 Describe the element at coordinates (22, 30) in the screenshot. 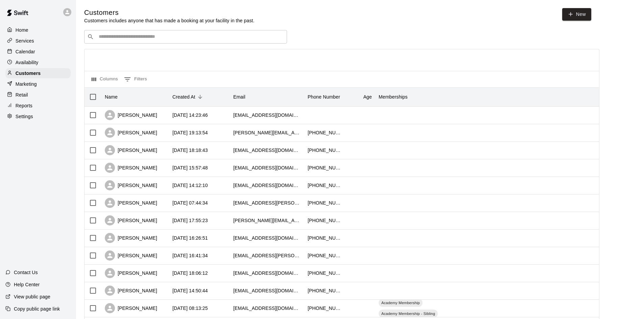

I see `p: Home` at that location.